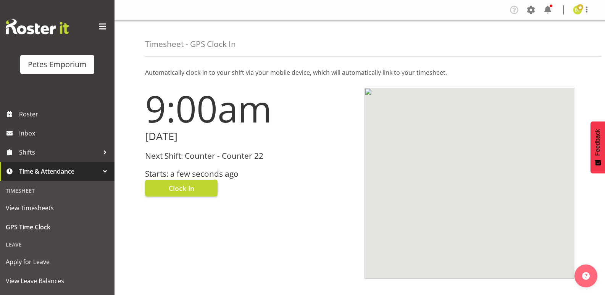 The height and width of the screenshot is (295, 605). What do you see at coordinates (59, 152) in the screenshot?
I see `span: Shifts` at bounding box center [59, 152].